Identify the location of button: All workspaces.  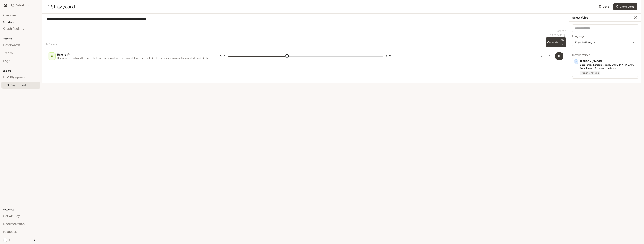
(20, 5).